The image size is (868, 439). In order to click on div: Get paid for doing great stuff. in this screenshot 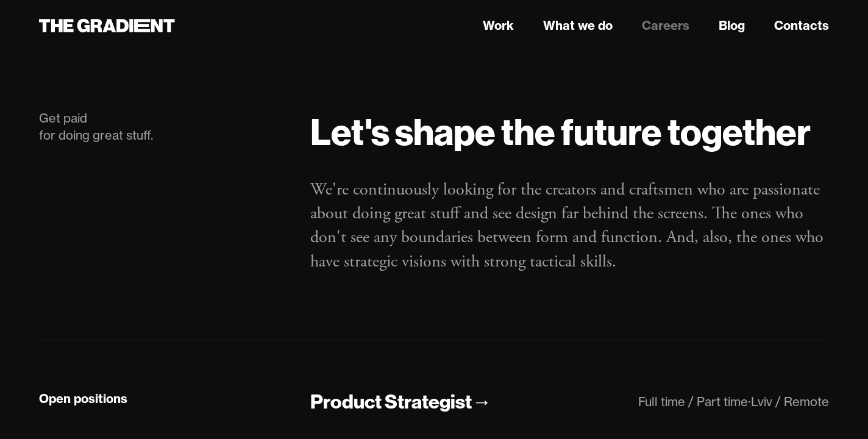, I will do `click(162, 127)`.